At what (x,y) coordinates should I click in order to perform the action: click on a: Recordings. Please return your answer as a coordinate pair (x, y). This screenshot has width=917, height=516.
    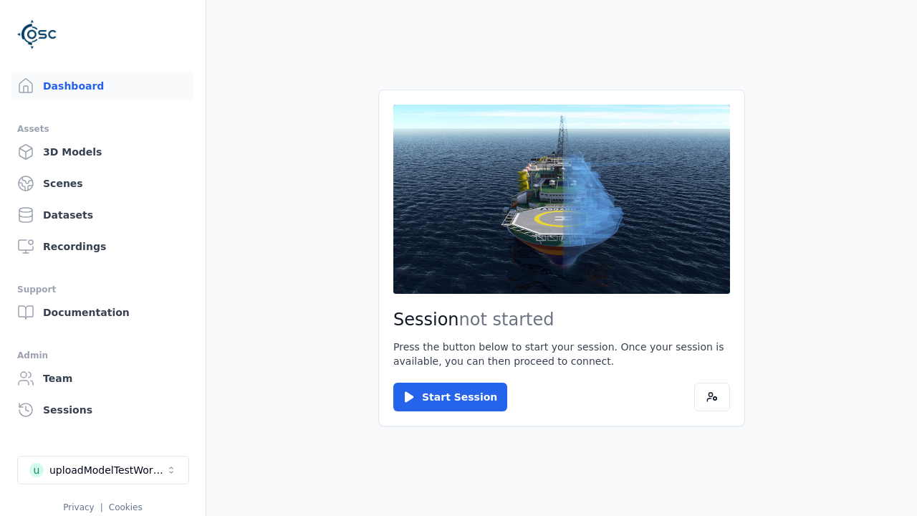
    Looking at the image, I should click on (102, 246).